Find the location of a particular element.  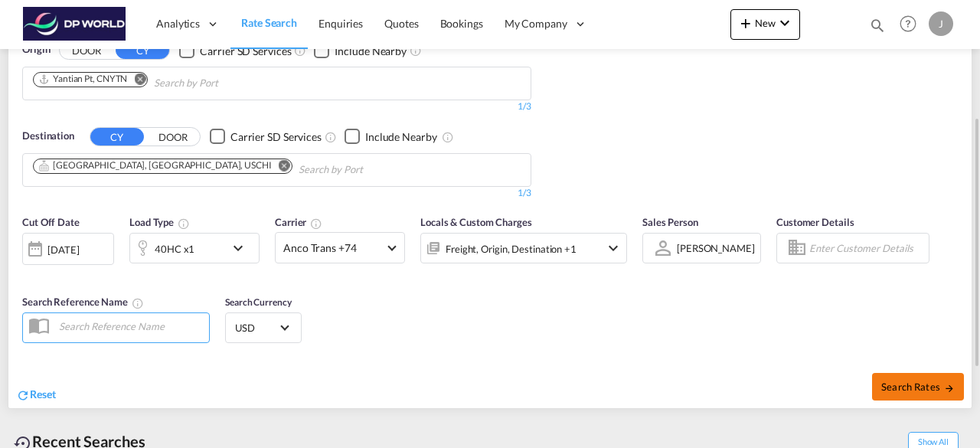

md-icon: icon-magnify is located at coordinates (877, 25).